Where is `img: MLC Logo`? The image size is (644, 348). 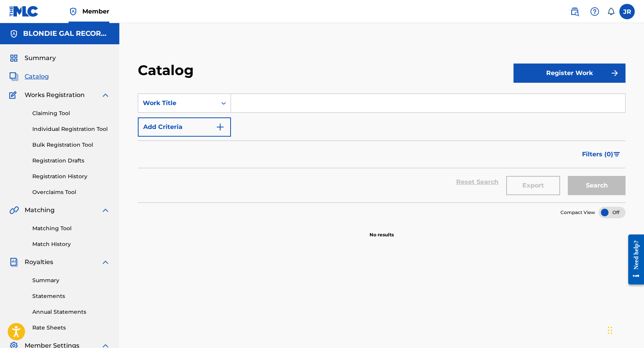 img: MLC Logo is located at coordinates (24, 11).